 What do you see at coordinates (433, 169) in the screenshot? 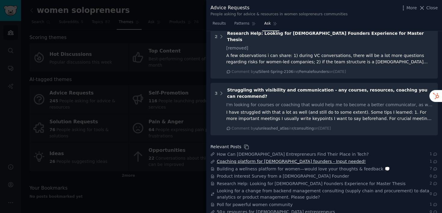
I see `span: 7` at bounding box center [433, 169].